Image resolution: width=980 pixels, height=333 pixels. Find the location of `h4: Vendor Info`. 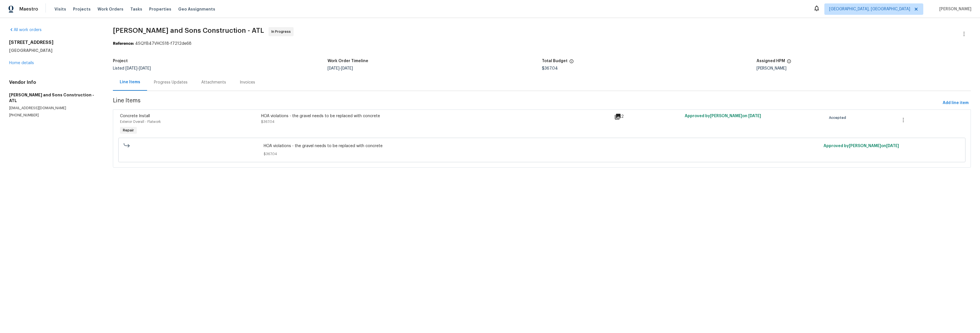

h4: Vendor Info is located at coordinates (54, 83).